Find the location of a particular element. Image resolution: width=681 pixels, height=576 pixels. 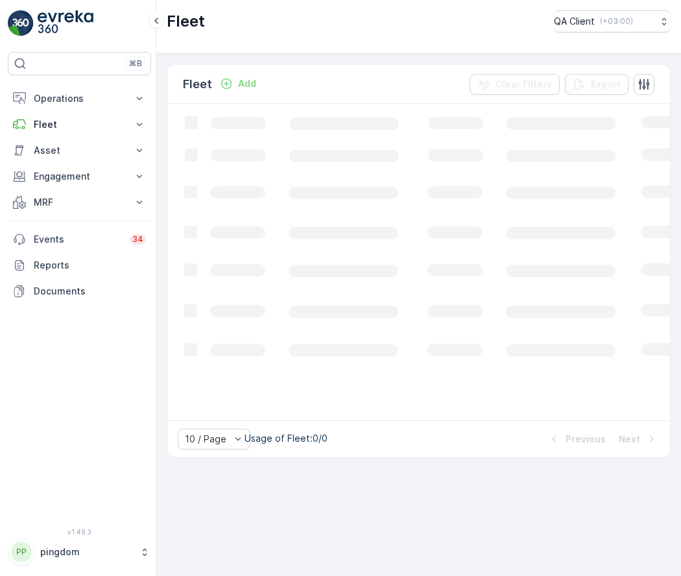

a: Documents is located at coordinates (79, 291).